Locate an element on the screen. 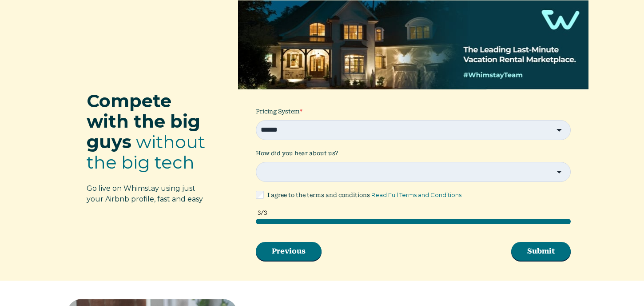 This screenshot has width=644, height=306. span: How did you hear about us? is located at coordinates (297, 153).